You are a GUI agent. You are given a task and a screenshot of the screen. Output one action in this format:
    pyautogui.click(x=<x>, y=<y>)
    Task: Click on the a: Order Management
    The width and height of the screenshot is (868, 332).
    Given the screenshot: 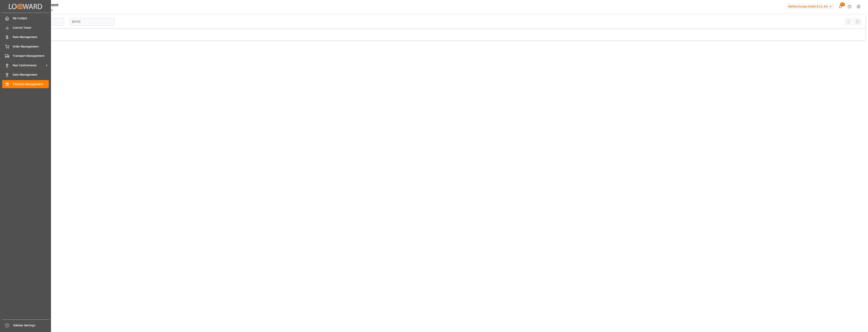 What is the action you would take?
    pyautogui.click(x=26, y=46)
    